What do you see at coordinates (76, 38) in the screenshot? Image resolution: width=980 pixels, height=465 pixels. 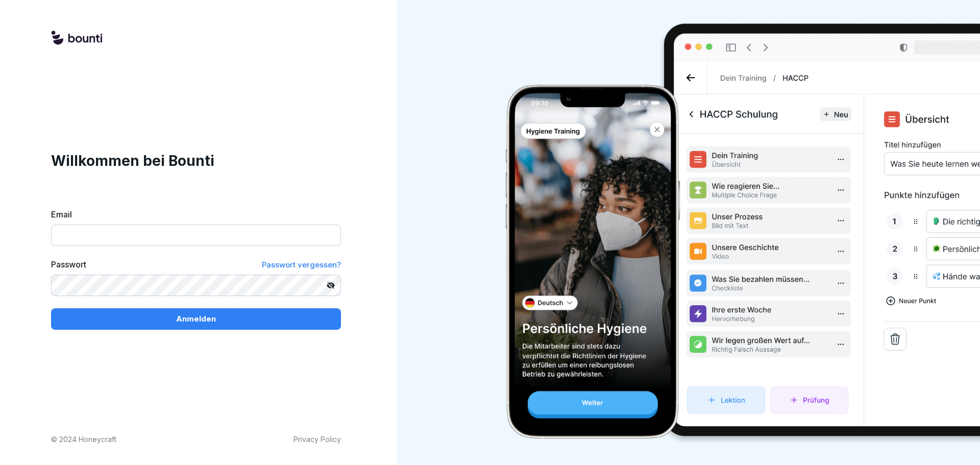 I see `img: logo.svg` at bounding box center [76, 38].